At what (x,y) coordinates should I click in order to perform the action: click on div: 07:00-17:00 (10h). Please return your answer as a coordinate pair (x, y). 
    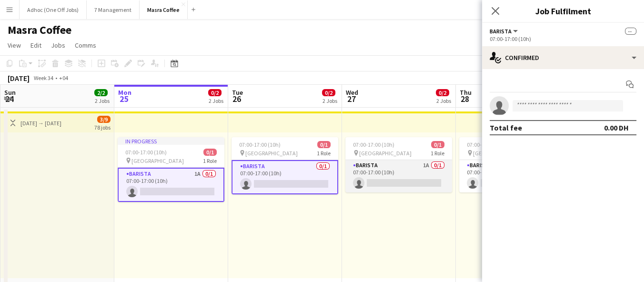
    Looking at the image, I should click on (563, 38).